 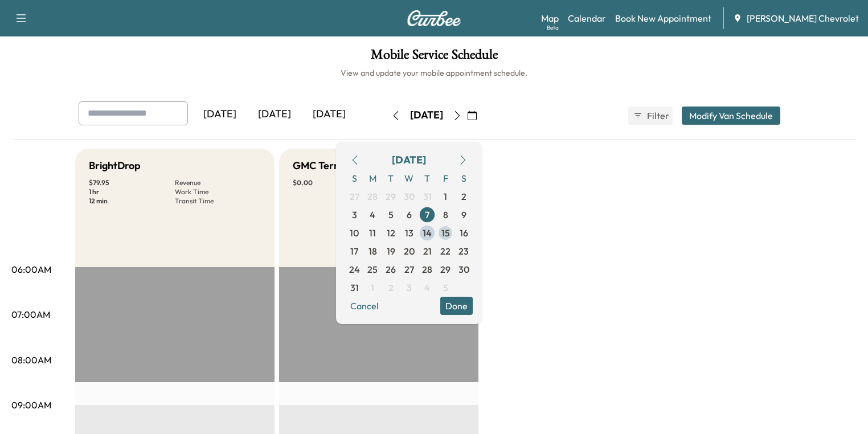 I want to click on p: 06:00AM, so click(x=31, y=270).